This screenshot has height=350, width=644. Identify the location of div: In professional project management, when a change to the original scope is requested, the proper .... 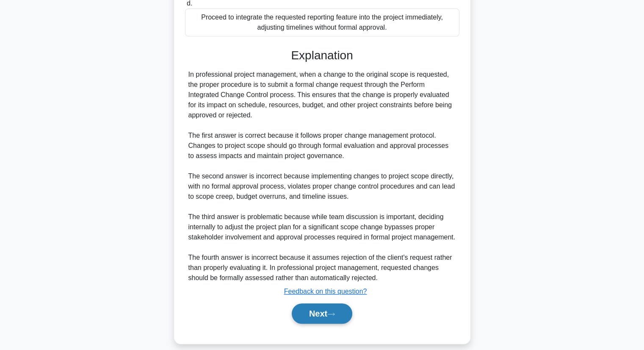
(322, 176).